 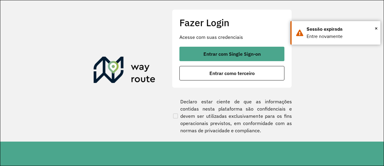 What do you see at coordinates (232, 23) in the screenshot?
I see `h2: Fazer Login` at bounding box center [232, 23].